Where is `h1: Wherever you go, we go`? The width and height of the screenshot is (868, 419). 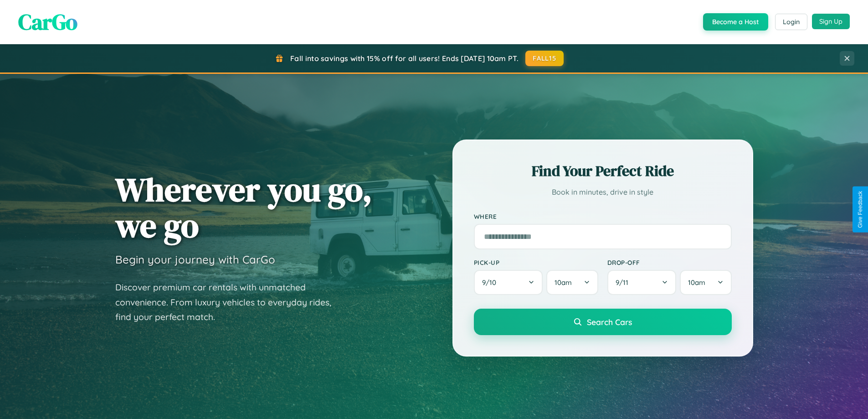 h1: Wherever you go, we go is located at coordinates (244, 207).